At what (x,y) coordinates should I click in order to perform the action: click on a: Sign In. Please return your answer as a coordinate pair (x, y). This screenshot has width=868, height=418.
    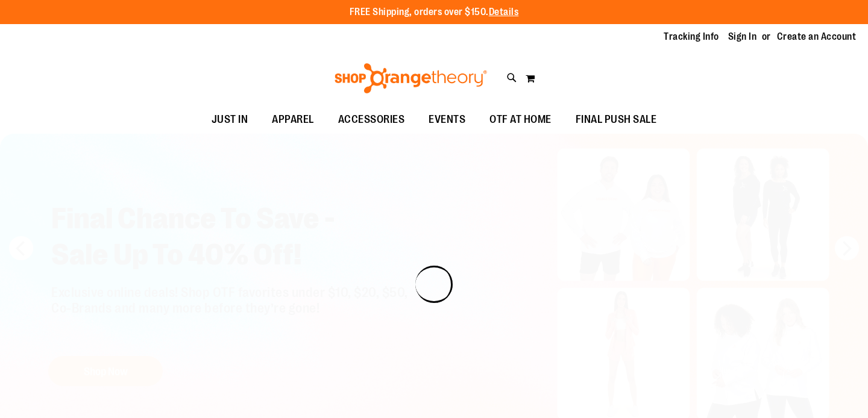
    Looking at the image, I should click on (742, 37).